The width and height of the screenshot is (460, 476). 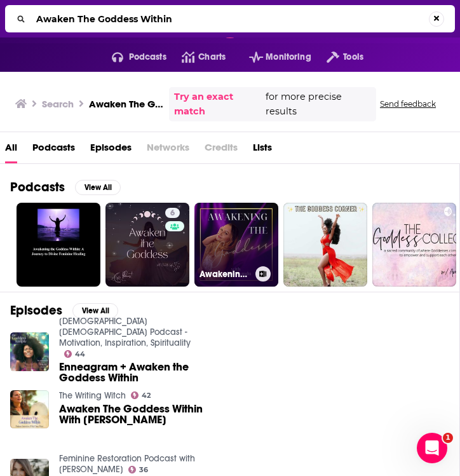 I want to click on h2: Podcasts, so click(x=37, y=187).